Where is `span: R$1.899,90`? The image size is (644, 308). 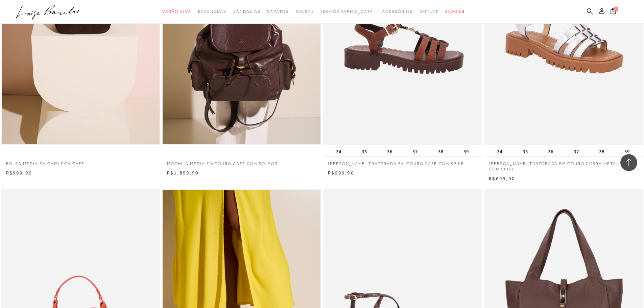 span: R$1.899,90 is located at coordinates (183, 173).